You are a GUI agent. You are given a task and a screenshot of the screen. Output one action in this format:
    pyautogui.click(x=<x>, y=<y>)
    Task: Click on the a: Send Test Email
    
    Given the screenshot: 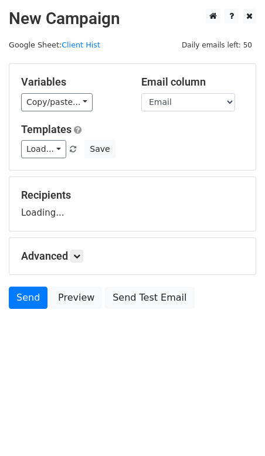 What is the action you would take?
    pyautogui.click(x=149, y=298)
    